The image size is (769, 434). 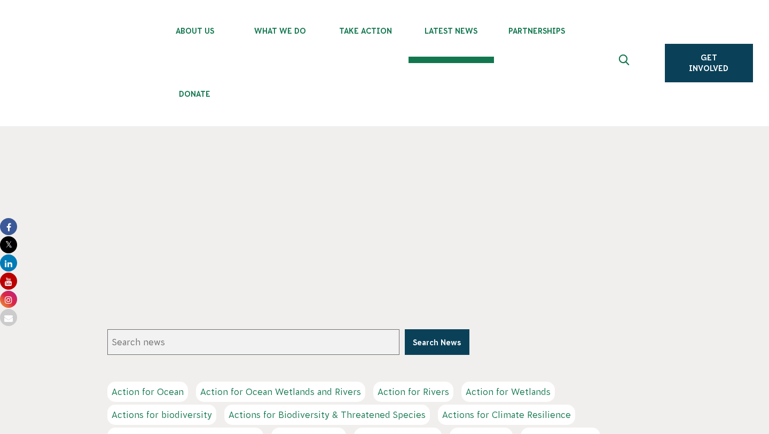 I want to click on span: Partnerships, so click(x=537, y=31).